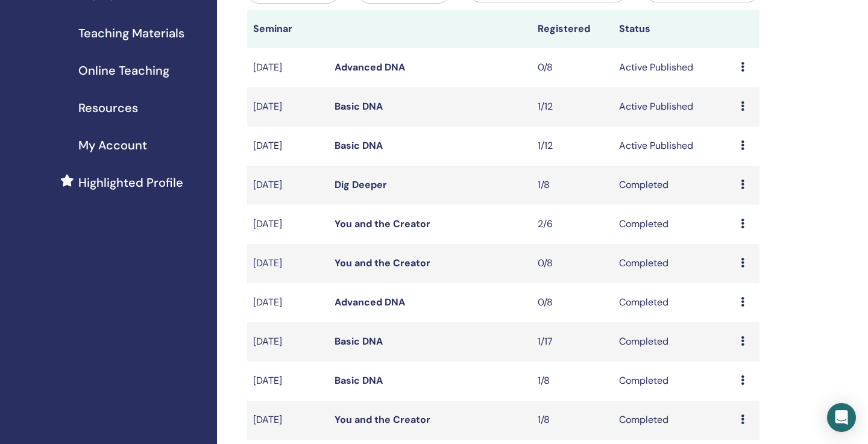 The height and width of the screenshot is (444, 868). I want to click on span: Highlighted Profile, so click(131, 183).